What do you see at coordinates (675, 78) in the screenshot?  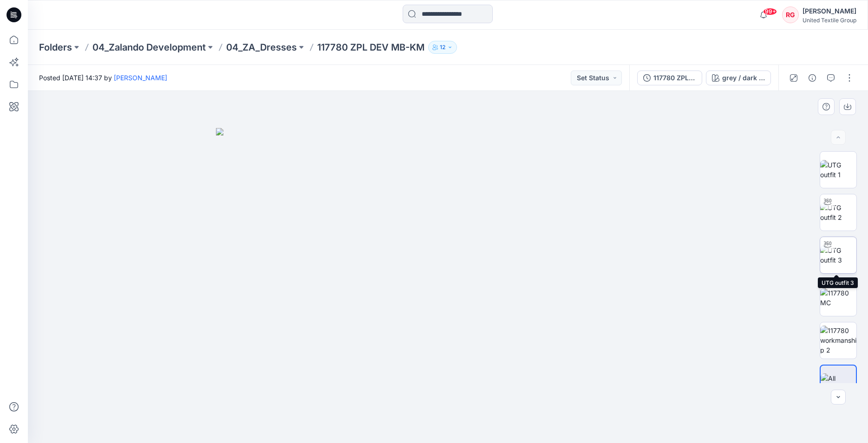 I see `div: 117780 ZPL 2DEV MB-KM` at bounding box center [675, 78].